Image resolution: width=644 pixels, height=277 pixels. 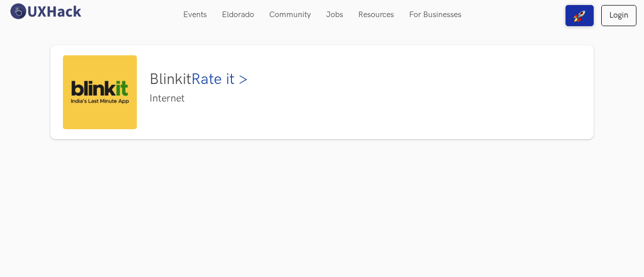 What do you see at coordinates (199, 79) in the screenshot?
I see `h3: Blinkit` at bounding box center [199, 79].